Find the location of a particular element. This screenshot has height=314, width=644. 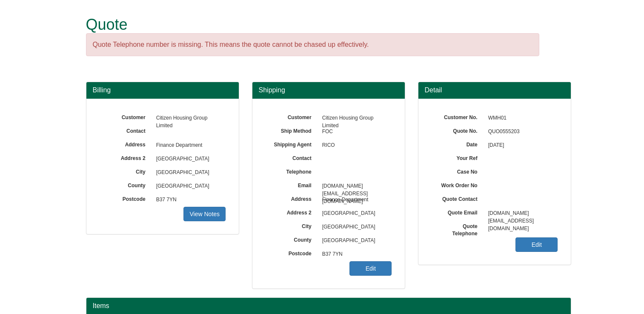

div: Quote Telephone number is missing. This means the quote cannot be chased up effectively. is located at coordinates (313, 45).